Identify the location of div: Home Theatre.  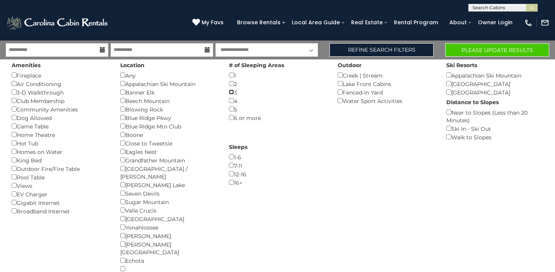
(60, 134).